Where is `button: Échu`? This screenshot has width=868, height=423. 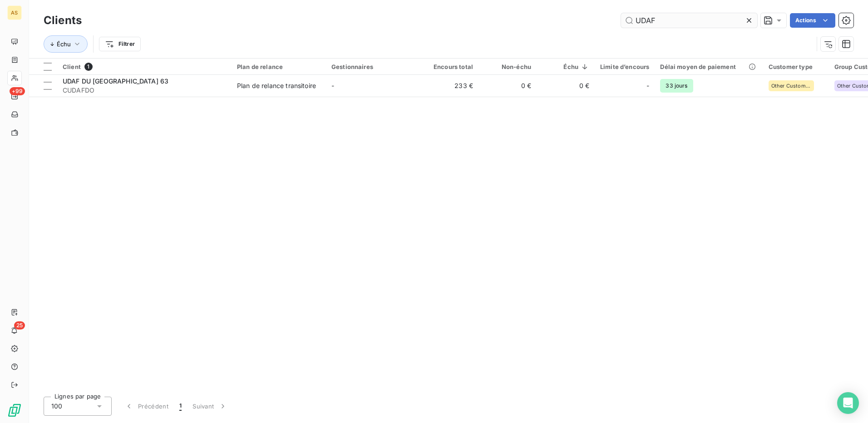 button: Échu is located at coordinates (65, 44).